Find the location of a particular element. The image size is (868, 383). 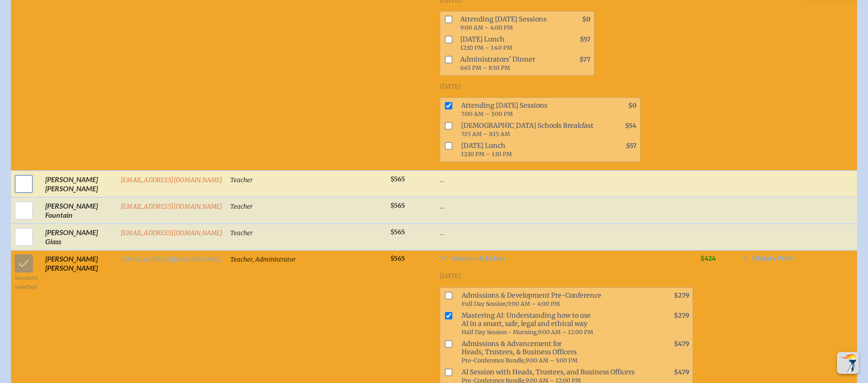

span: 6:45 PM – 8:30 PM is located at coordinates (485, 67).